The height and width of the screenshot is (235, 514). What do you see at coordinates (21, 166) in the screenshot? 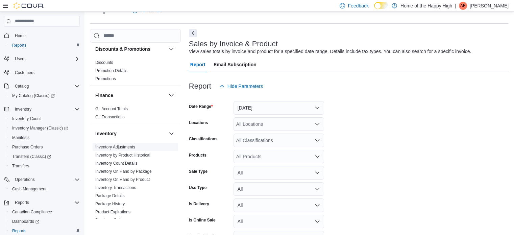
I see `a: Transfers` at bounding box center [21, 166].